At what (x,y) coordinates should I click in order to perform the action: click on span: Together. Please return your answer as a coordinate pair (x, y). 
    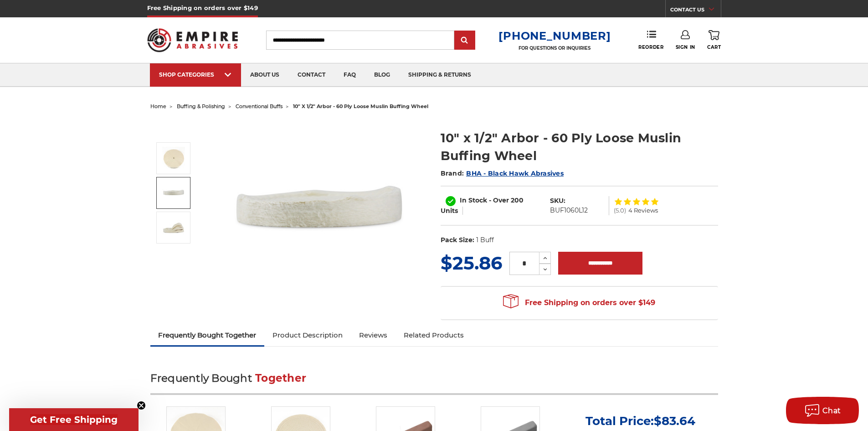
    Looking at the image, I should click on (281, 378).